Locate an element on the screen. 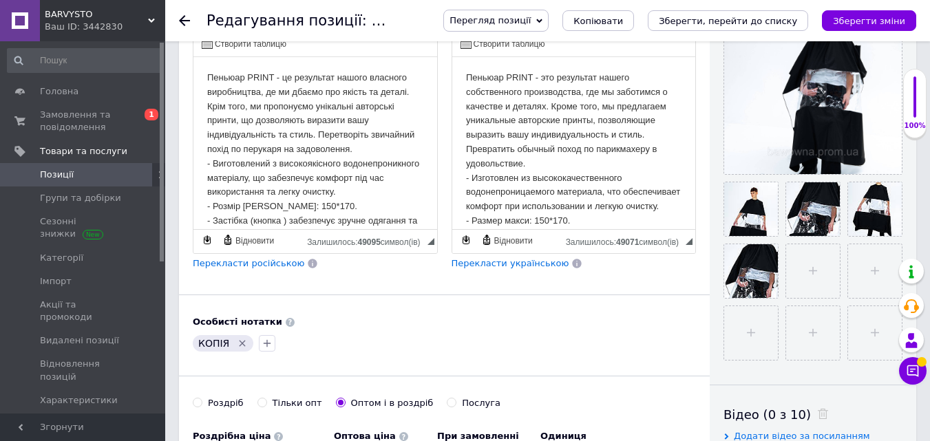 Image resolution: width=930 pixels, height=441 pixels. p: Пеньюар PRINT - это результат нашего собственного производства, где мы заботимся о качестве и дет... is located at coordinates (122, 142).